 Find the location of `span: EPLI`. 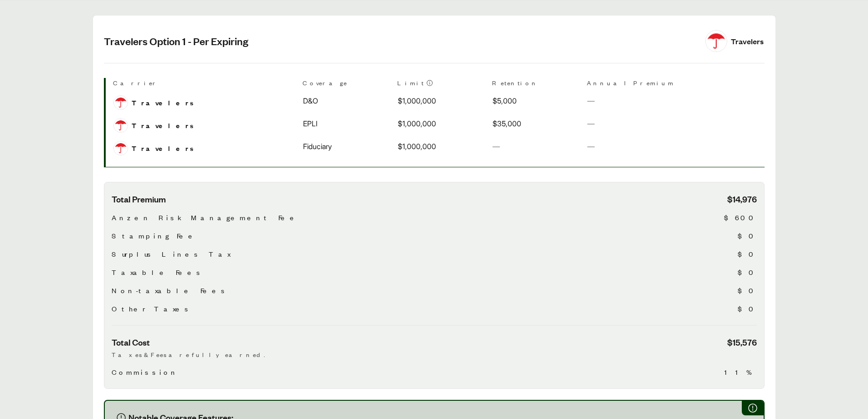

span: EPLI is located at coordinates (310, 124).